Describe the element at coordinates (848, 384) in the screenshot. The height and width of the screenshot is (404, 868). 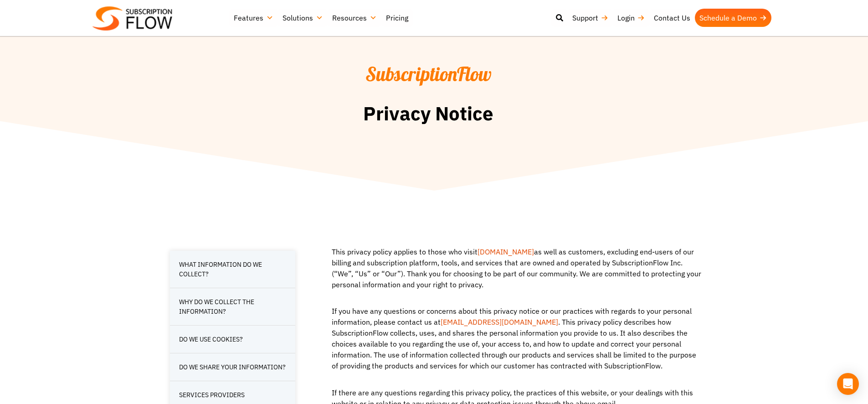
I see `div: Open Intercom Messenger` at that location.